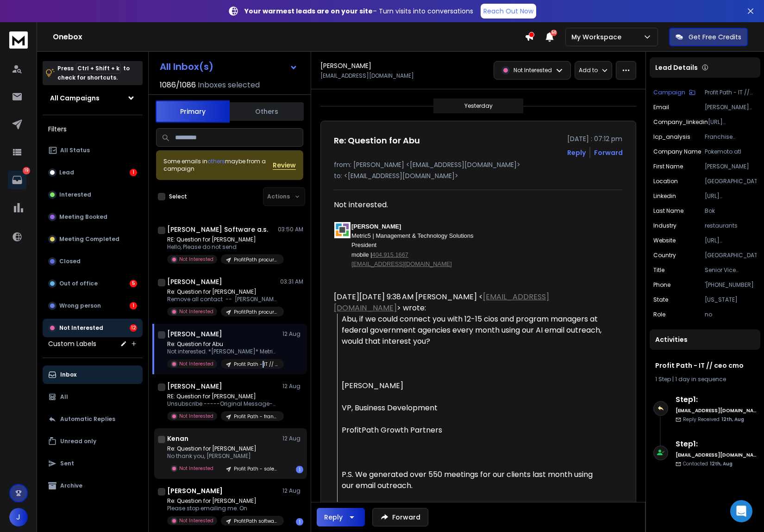 The image size is (764, 532). I want to click on button: Out of office5, so click(93, 284).